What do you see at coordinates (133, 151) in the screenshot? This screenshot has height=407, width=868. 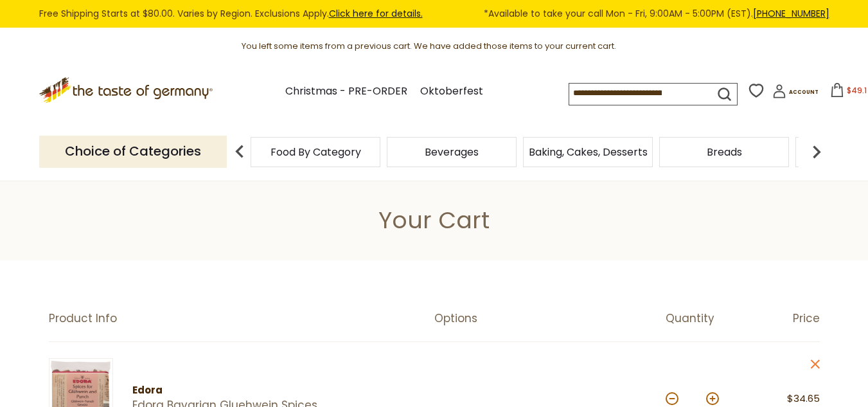 I see `p: Choice of Categories` at bounding box center [133, 151].